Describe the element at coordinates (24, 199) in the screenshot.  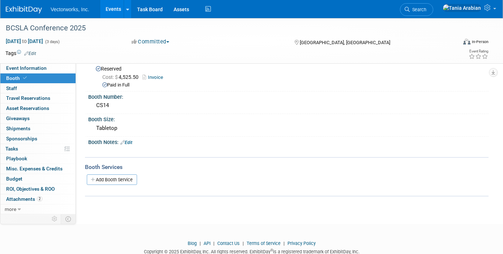
I see `span: Attachments` at that location.